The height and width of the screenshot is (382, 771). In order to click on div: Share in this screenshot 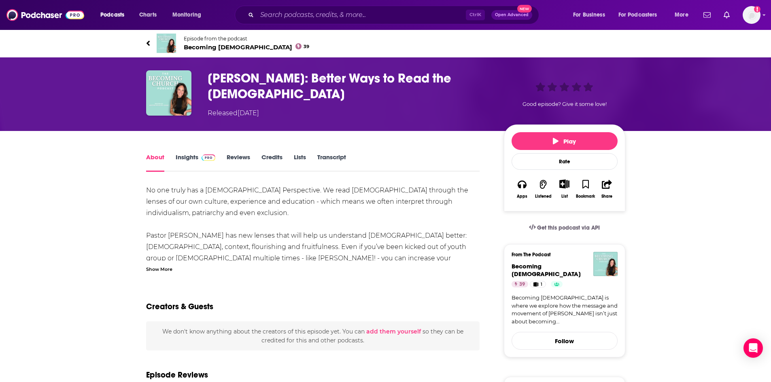, I will do `click(607, 197)`.